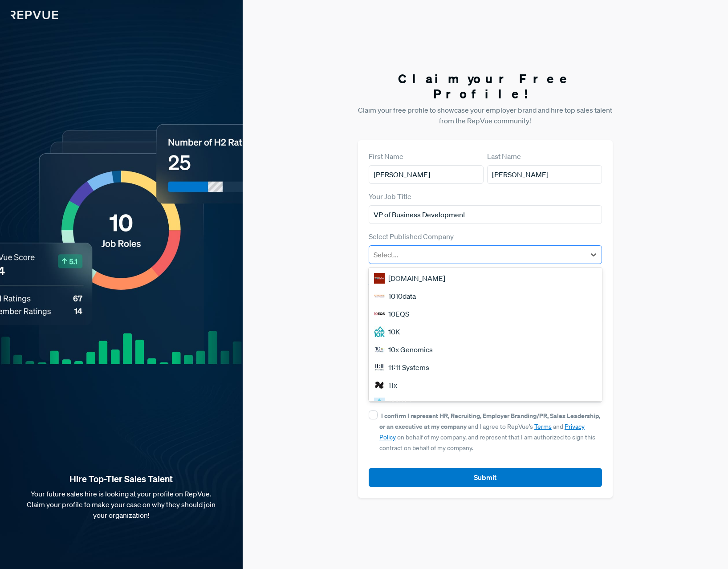 The height and width of the screenshot is (569, 728). I want to click on img: 120Water, so click(379, 403).